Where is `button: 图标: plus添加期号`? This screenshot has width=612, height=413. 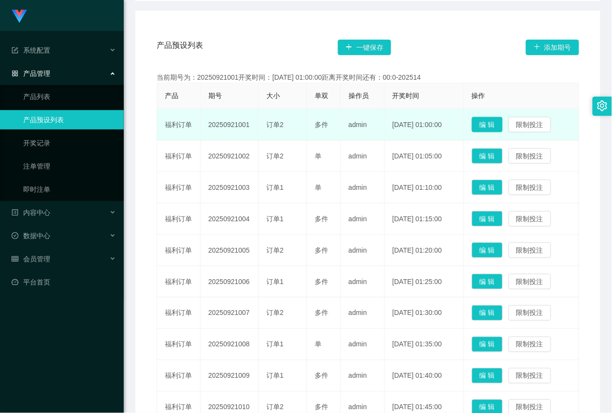 button: 图标: plus添加期号 is located at coordinates (553, 47).